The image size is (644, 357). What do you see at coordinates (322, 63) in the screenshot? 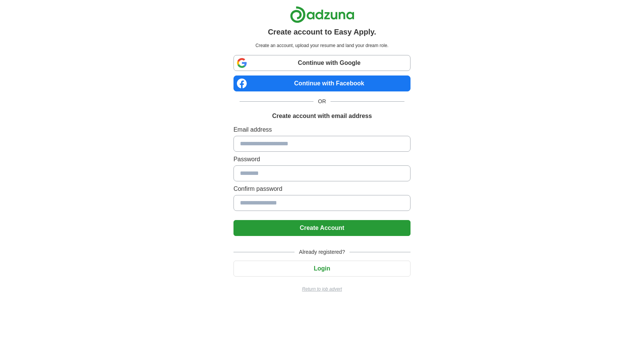
I see `a: Continue with Google` at bounding box center [322, 63].